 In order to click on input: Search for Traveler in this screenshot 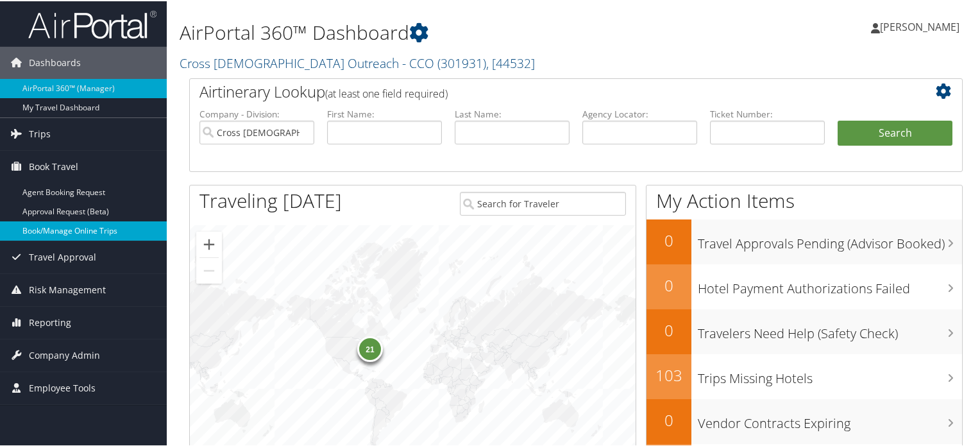, I will do `click(543, 202)`.